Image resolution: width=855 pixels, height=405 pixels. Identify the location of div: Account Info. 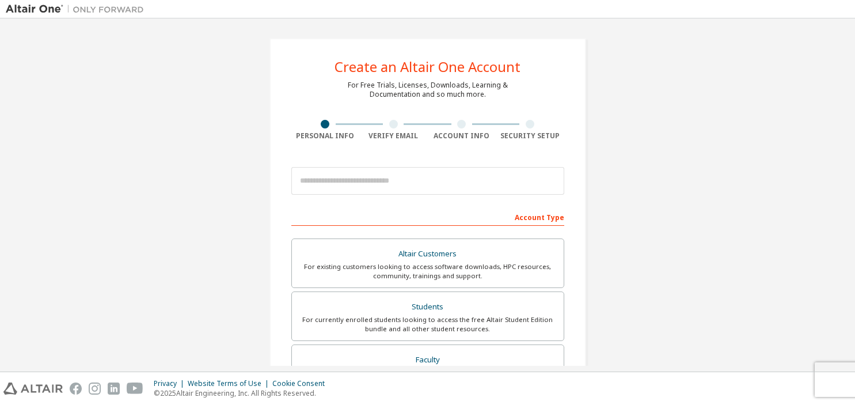
(462, 136).